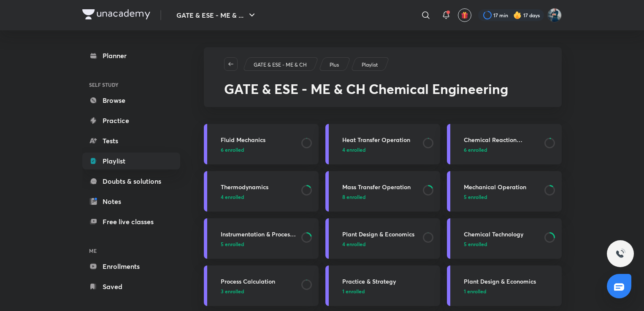  What do you see at coordinates (131, 141) in the screenshot?
I see `a: Tests` at bounding box center [131, 141].